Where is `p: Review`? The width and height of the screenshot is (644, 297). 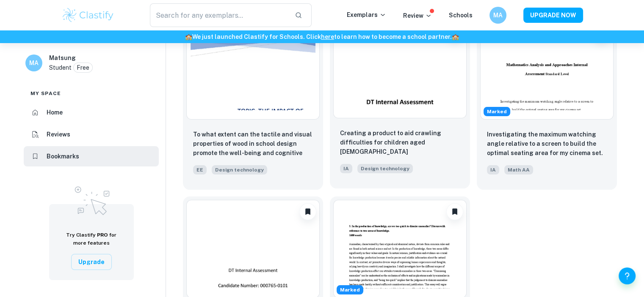 p: Review is located at coordinates (417, 16).